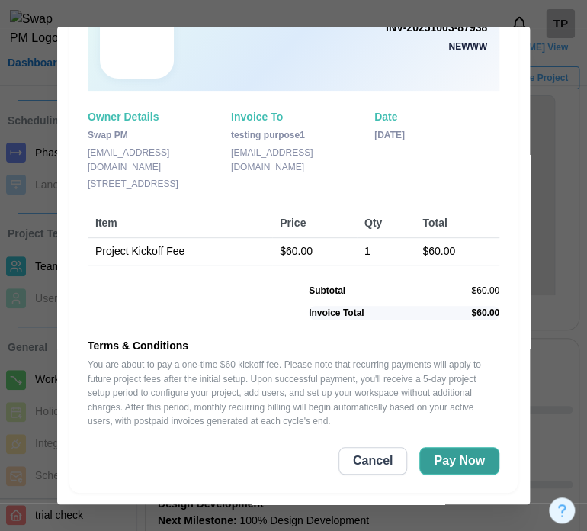  Describe the element at coordinates (457, 223) in the screenshot. I see `div: Total` at that location.